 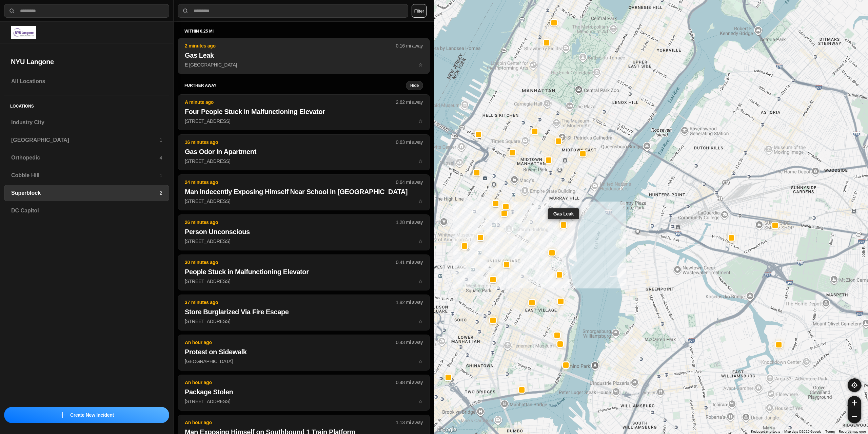 I want to click on a: Open this area in Google Maps (opens a new window), so click(x=447, y=430).